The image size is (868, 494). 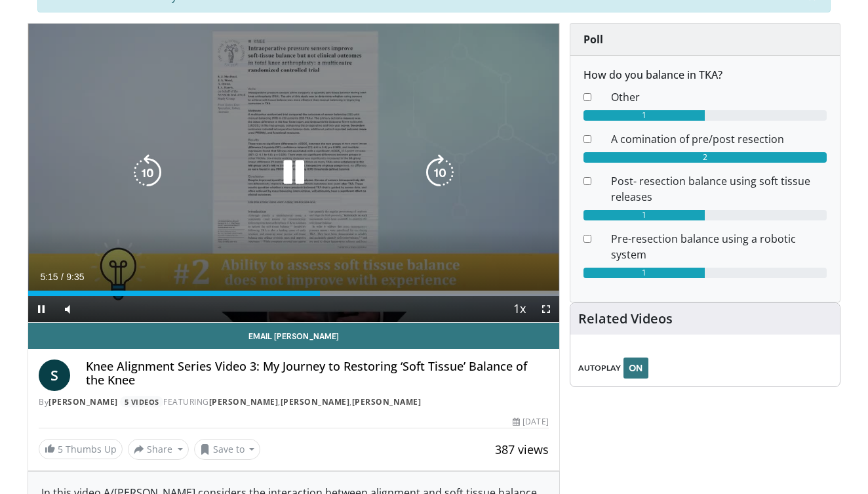 I want to click on button: Fullscreen, so click(x=546, y=309).